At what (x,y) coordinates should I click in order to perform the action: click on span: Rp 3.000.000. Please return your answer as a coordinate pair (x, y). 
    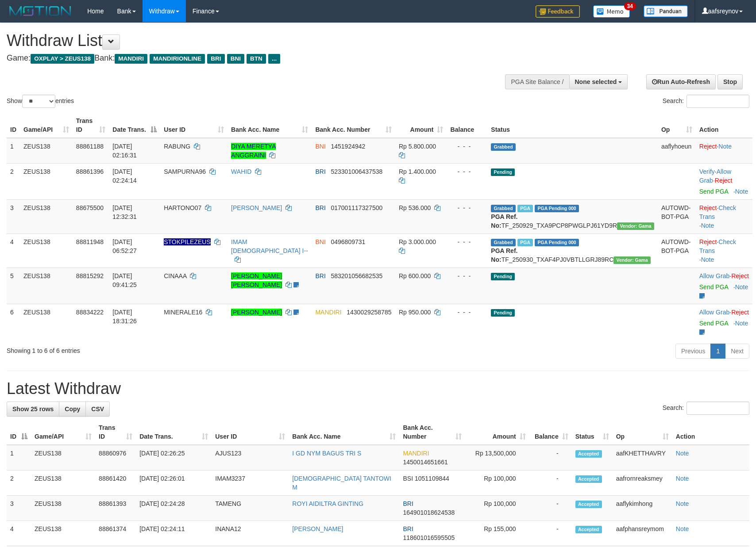
    Looking at the image, I should click on (417, 242).